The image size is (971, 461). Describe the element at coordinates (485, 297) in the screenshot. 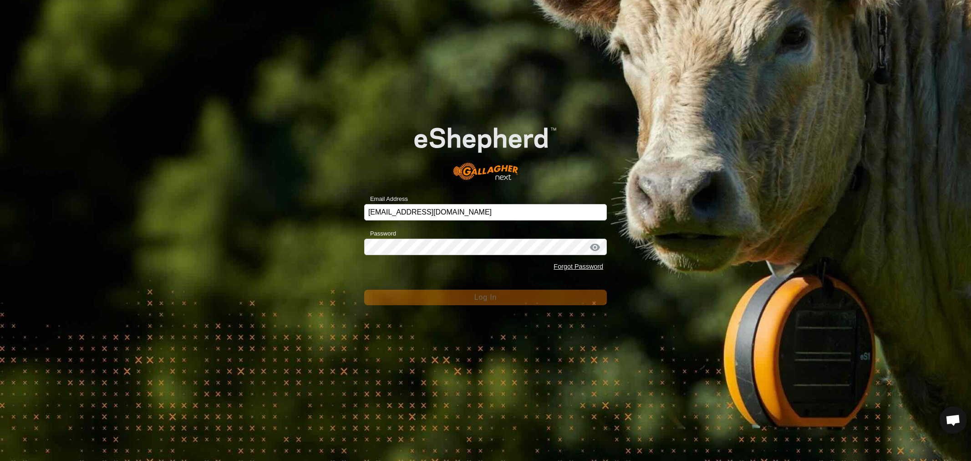

I see `span: Log In` at that location.